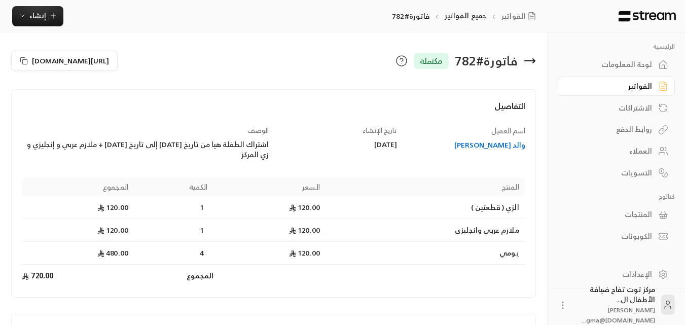  What do you see at coordinates (647, 16) in the screenshot?
I see `img: Logo` at bounding box center [647, 16].